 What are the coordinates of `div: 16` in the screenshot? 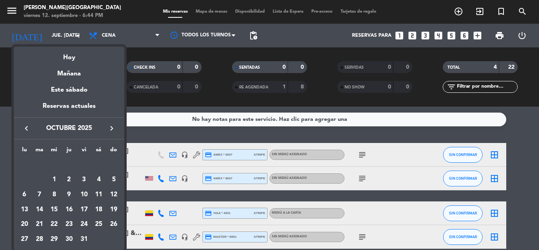 It's located at (69, 210).